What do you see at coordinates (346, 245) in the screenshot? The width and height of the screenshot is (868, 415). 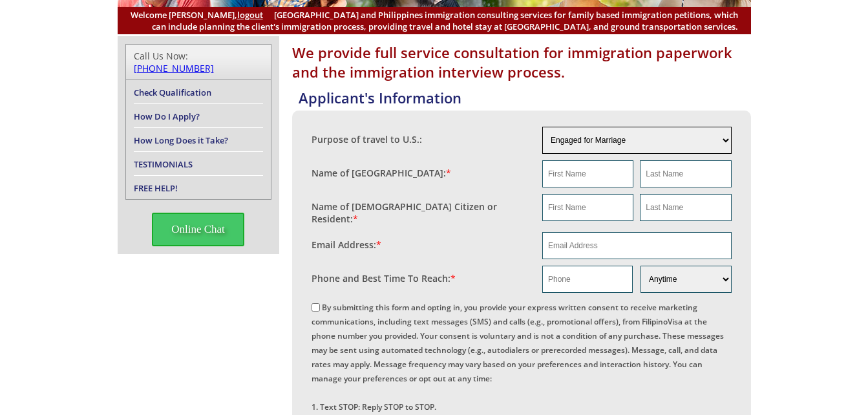 I see `label: Email Address:` at bounding box center [346, 245].